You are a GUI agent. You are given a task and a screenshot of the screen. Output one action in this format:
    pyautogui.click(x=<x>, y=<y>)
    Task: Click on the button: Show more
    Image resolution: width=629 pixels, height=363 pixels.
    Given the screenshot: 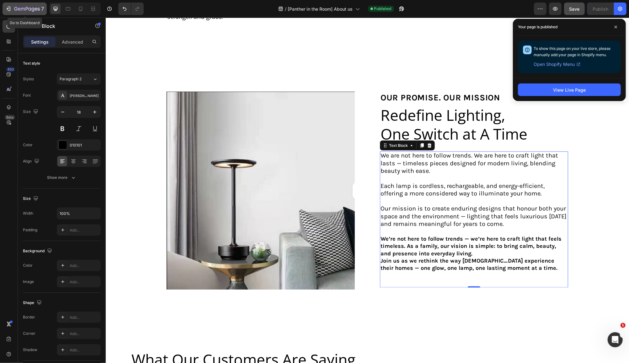 What is the action you would take?
    pyautogui.click(x=62, y=178)
    